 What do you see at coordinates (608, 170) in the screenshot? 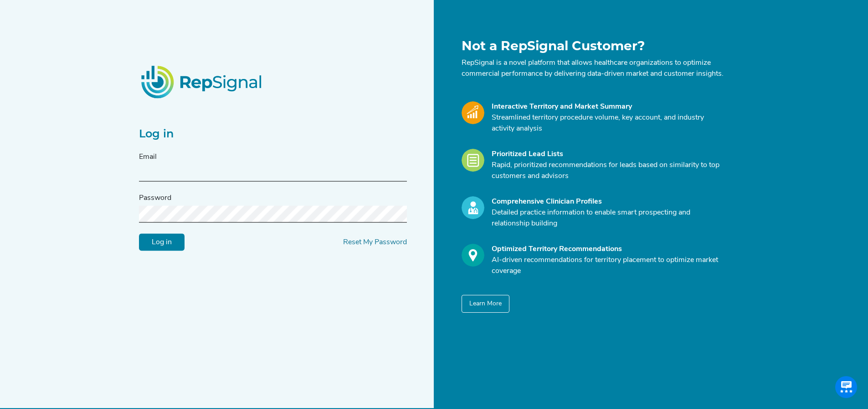
I see `p: Rapid, prioritized recommendations for leads based on similarity to top customers and advisors` at bounding box center [608, 170].